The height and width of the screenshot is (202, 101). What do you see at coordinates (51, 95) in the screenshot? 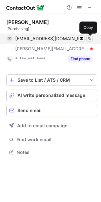
I see `span: AI write personalized message` at bounding box center [51, 95].